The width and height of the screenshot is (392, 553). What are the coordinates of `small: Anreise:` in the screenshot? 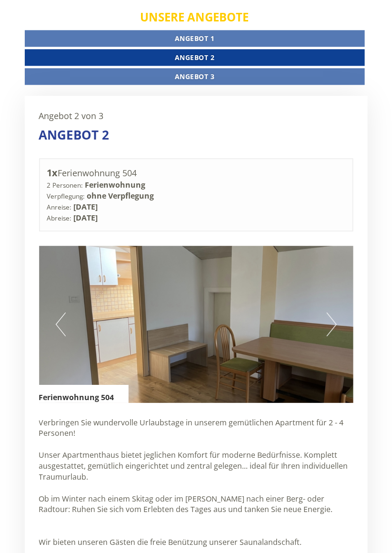 It's located at (60, 207).